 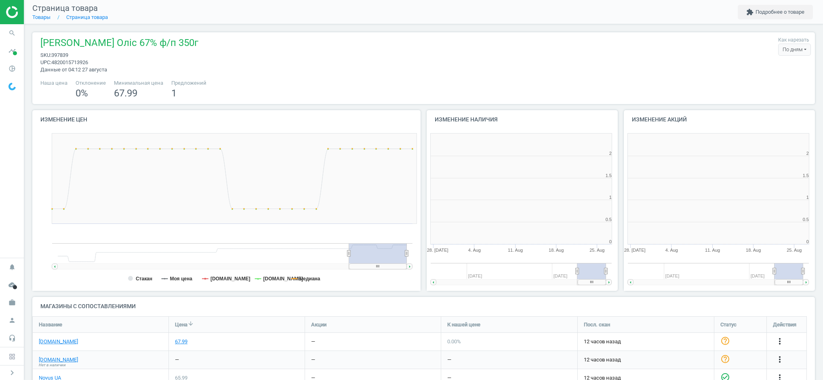 I want to click on span: Статус, so click(x=728, y=325).